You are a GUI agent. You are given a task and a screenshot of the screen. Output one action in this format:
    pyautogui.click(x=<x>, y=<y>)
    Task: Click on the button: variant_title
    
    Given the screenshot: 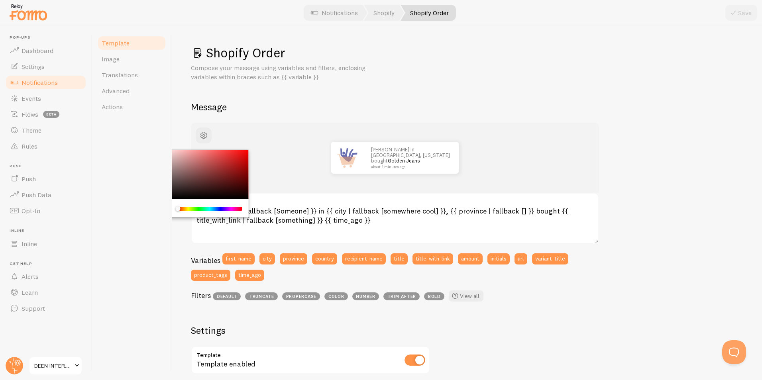 What is the action you would take?
    pyautogui.click(x=550, y=259)
    